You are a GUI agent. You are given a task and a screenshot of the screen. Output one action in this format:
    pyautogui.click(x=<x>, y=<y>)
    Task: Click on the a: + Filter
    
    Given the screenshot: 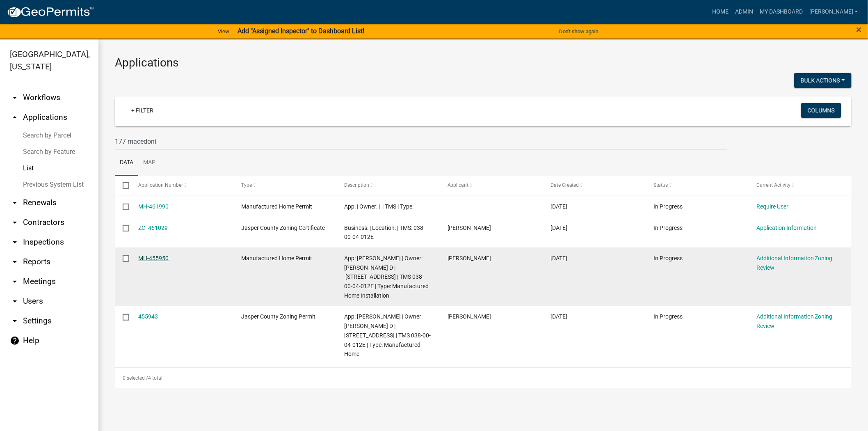 What is the action you would take?
    pyautogui.click(x=142, y=110)
    